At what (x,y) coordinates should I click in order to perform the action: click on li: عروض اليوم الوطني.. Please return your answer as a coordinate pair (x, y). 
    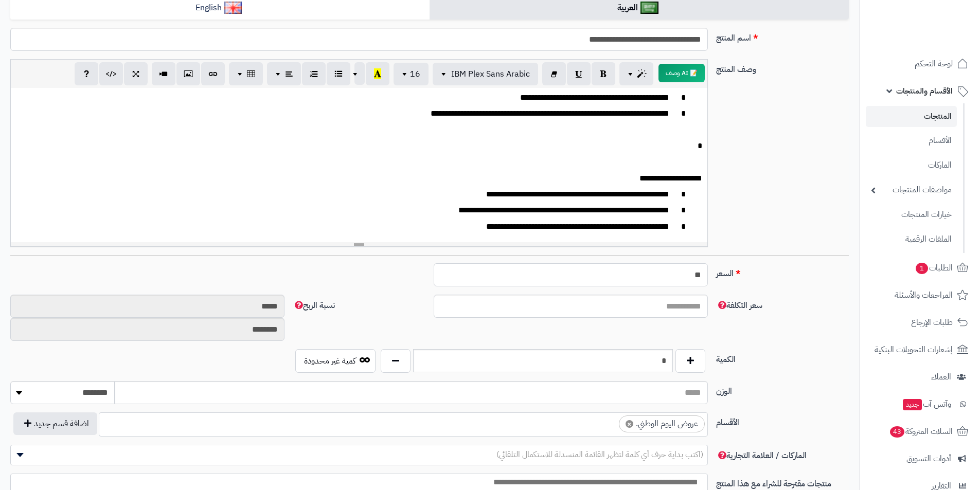
    Looking at the image, I should click on (661, 424).